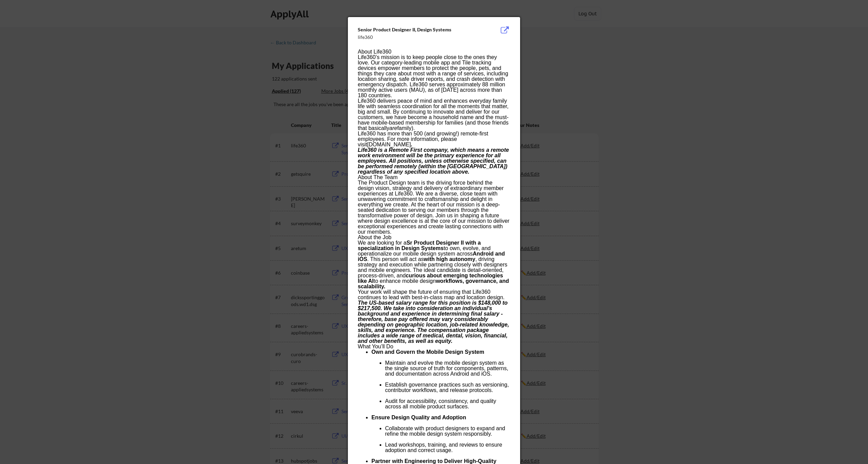 The height and width of the screenshot is (464, 868). What do you see at coordinates (448, 434) in the screenshot?
I see `li: Collaborate with product designers to expand and refine the mobile design system responsibly.` at bounding box center [448, 434].